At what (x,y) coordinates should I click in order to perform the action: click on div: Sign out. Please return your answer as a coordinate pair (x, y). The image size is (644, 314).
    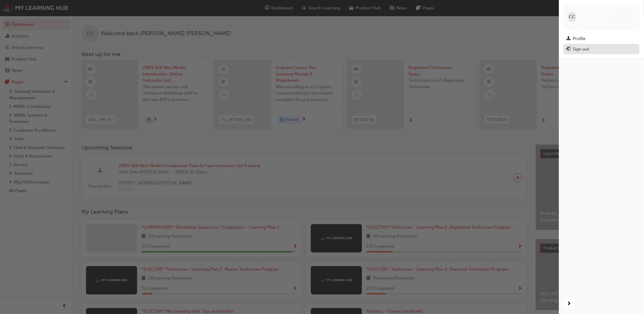
    Looking at the image, I should click on (580, 49).